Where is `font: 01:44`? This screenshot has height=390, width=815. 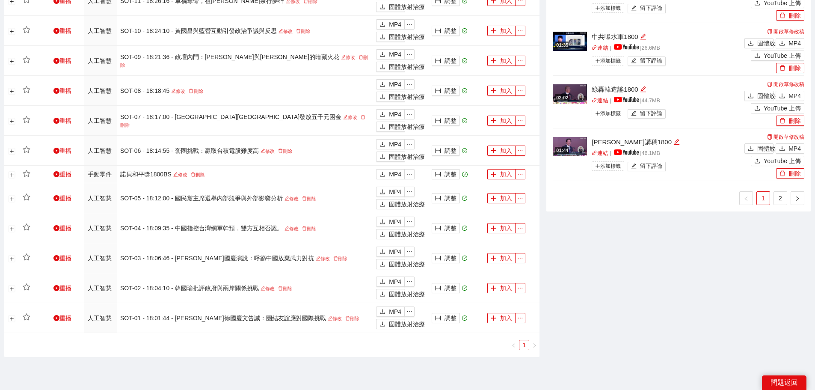 font: 01:44 is located at coordinates (562, 150).